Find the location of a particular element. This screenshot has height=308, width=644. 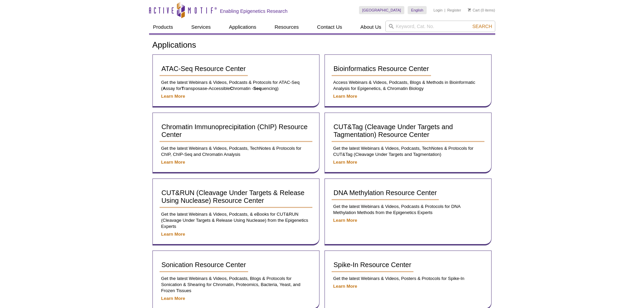

input: Keyword, Cat. No. is located at coordinates (440, 26).